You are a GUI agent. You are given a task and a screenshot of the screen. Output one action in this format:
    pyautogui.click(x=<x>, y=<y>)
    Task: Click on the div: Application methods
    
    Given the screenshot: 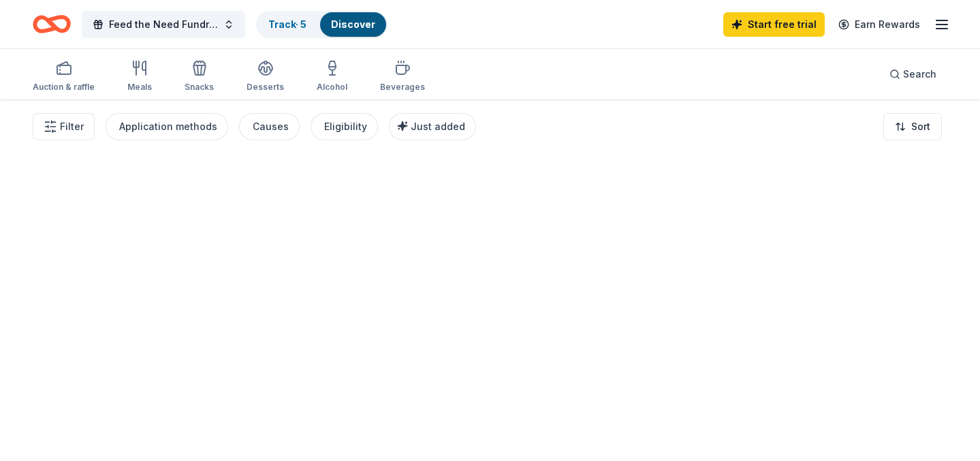 What is the action you would take?
    pyautogui.click(x=168, y=127)
    